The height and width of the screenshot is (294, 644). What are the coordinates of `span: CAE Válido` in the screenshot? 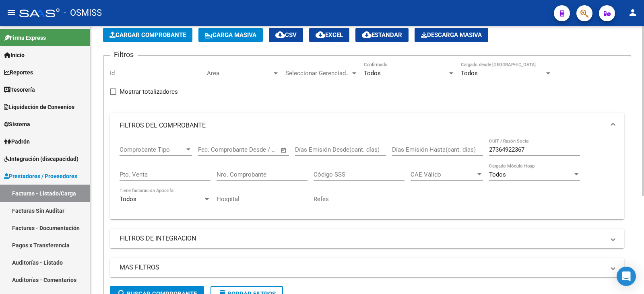 It's located at (444, 175).